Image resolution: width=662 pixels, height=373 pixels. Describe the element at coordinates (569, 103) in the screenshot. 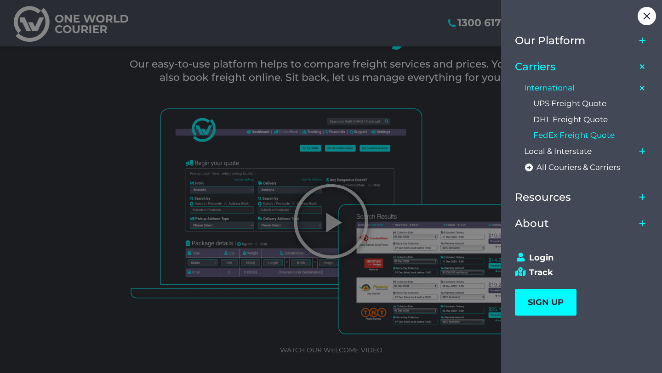

I see `span: UPS Freight Quote` at that location.